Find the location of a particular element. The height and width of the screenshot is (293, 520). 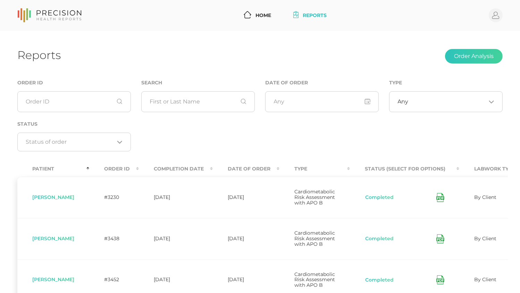

label: Date of Order is located at coordinates (286, 83).